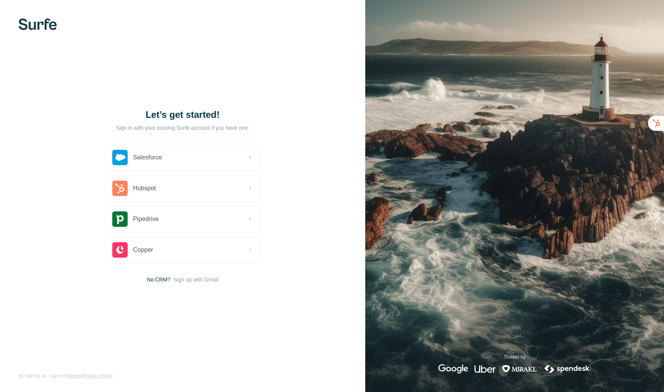  I want to click on span: Salesforce, so click(148, 157).